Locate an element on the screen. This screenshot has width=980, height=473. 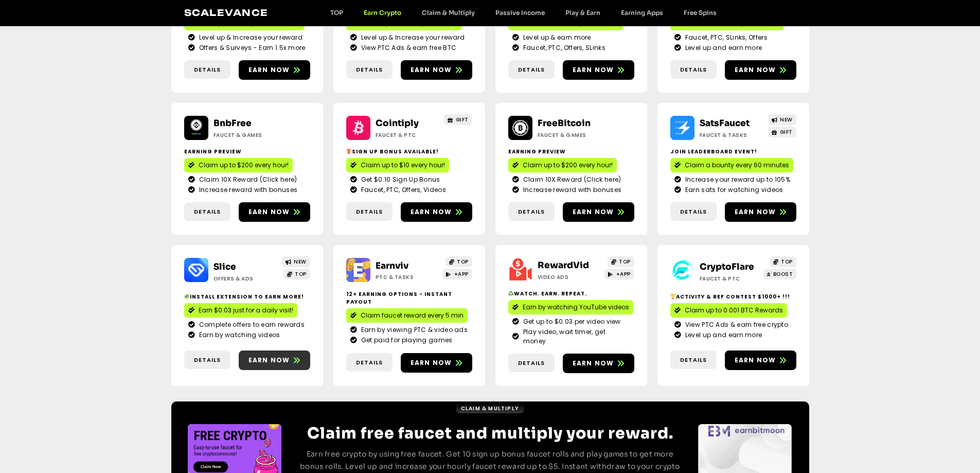
span: Faucet, PTC, SLinks, Offers is located at coordinates (725, 37).